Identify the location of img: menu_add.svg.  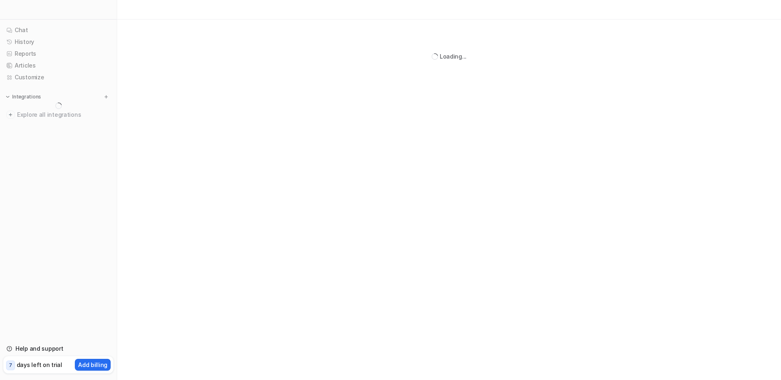
(106, 97).